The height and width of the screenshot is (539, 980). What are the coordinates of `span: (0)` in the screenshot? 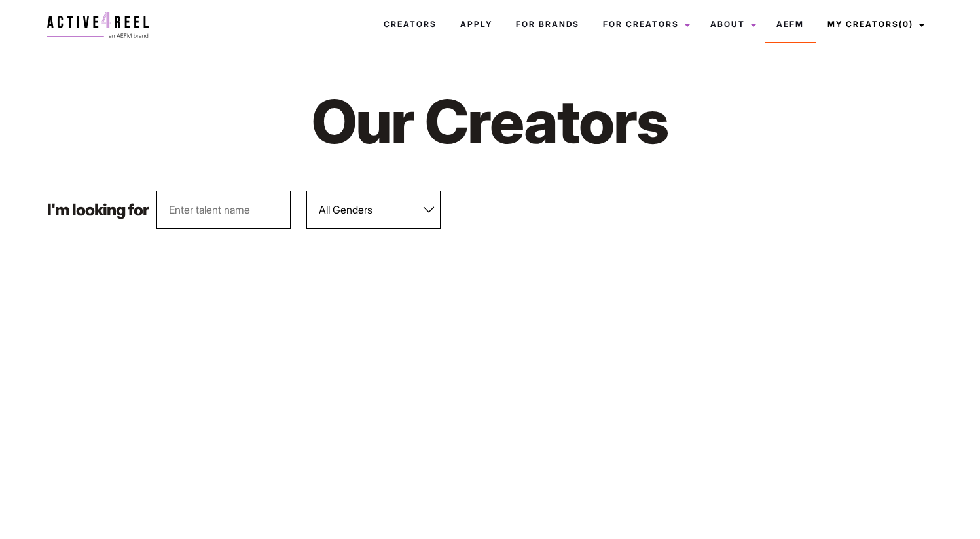 It's located at (906, 23).